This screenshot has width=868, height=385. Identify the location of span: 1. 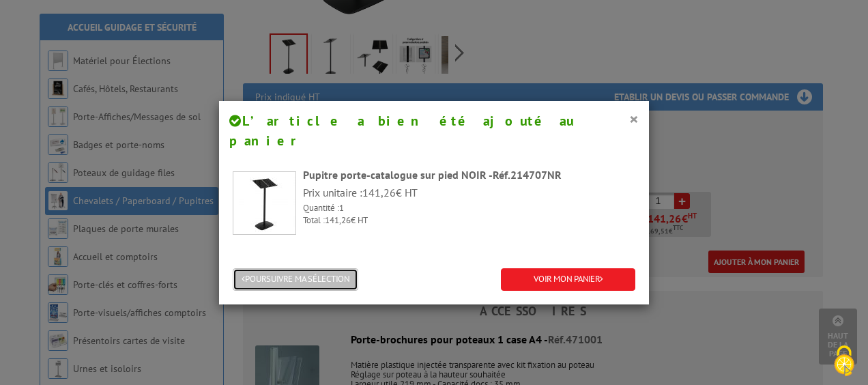
(341, 207).